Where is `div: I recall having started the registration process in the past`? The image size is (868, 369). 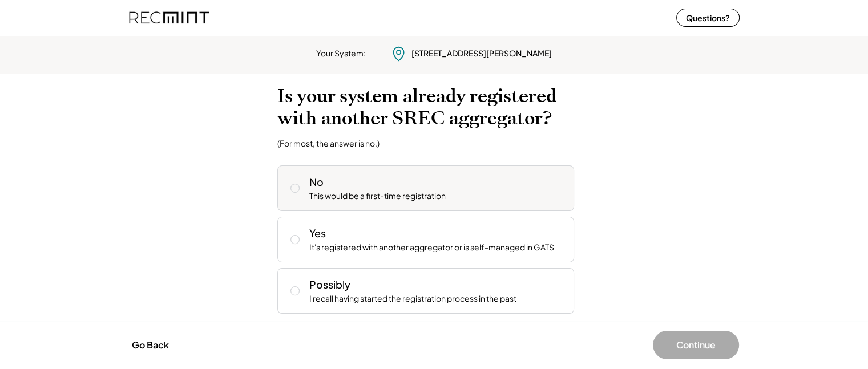
div: I recall having started the registration process in the past is located at coordinates (412, 298).